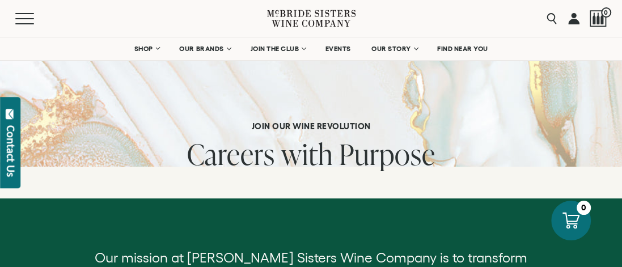  Describe the element at coordinates (204, 49) in the screenshot. I see `a: OUR BRANDS` at that location.